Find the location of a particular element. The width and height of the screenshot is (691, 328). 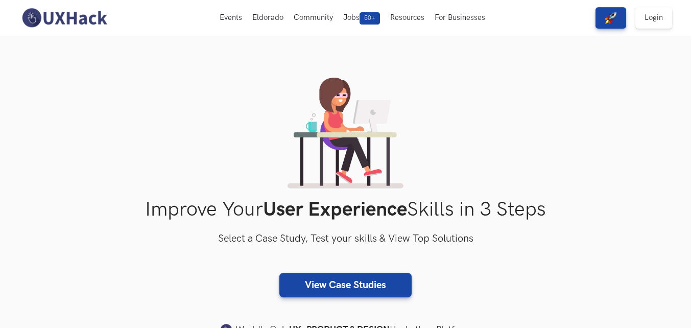

a: View Case Studies is located at coordinates (345, 285).